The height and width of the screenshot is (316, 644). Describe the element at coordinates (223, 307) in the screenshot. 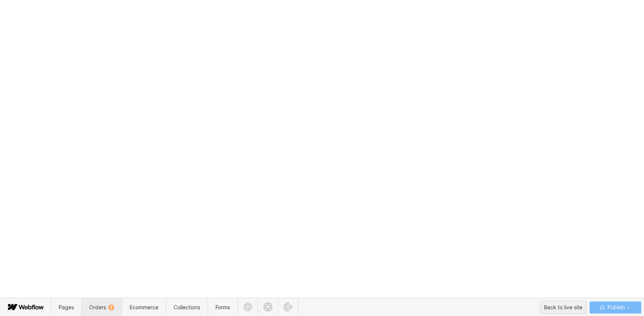

I see `span: Forms` at that location.